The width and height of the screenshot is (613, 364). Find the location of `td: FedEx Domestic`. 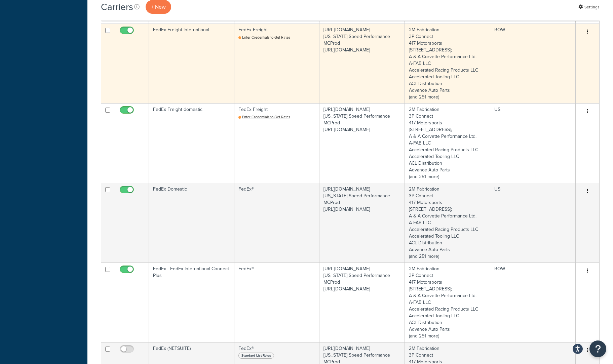

td: FedEx Domestic is located at coordinates (192, 223).